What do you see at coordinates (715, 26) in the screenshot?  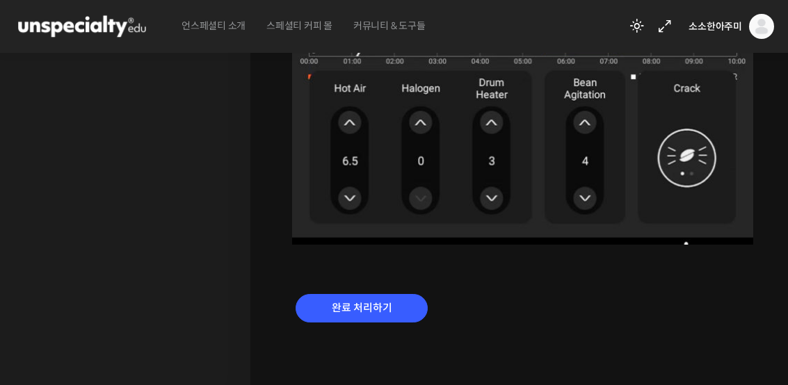 I see `span: 소소한아주미` at bounding box center [715, 26].